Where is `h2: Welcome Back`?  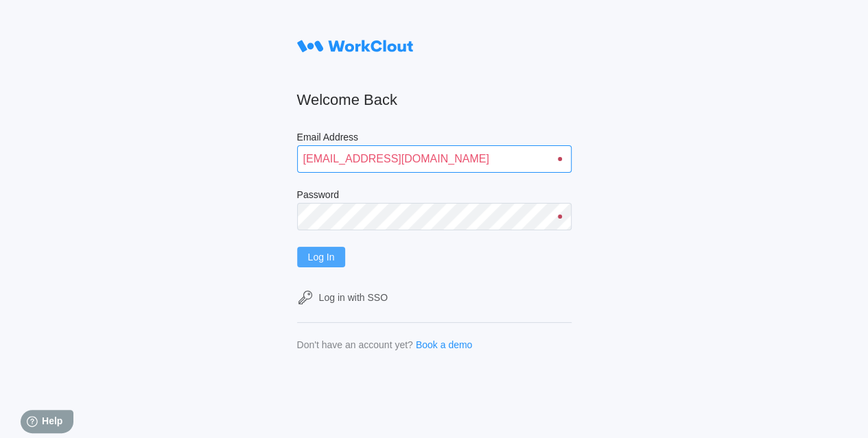
h2: Welcome Back is located at coordinates (434, 100).